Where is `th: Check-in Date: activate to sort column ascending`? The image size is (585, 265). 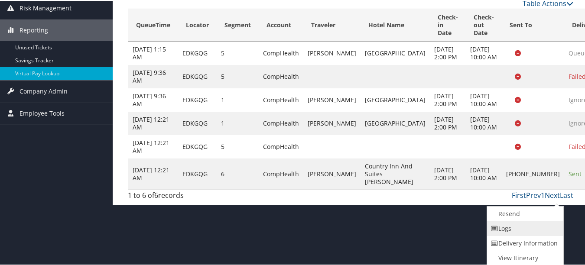 th: Check-in Date: activate to sort column ascending is located at coordinates (447, 24).